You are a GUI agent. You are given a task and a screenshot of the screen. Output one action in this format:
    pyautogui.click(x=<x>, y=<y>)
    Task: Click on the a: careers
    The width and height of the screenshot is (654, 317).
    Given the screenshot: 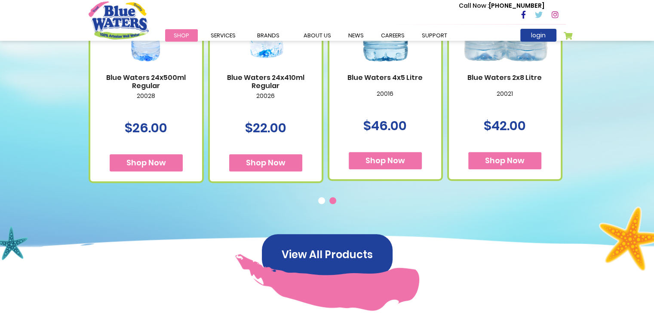 What is the action you would take?
    pyautogui.click(x=393, y=35)
    